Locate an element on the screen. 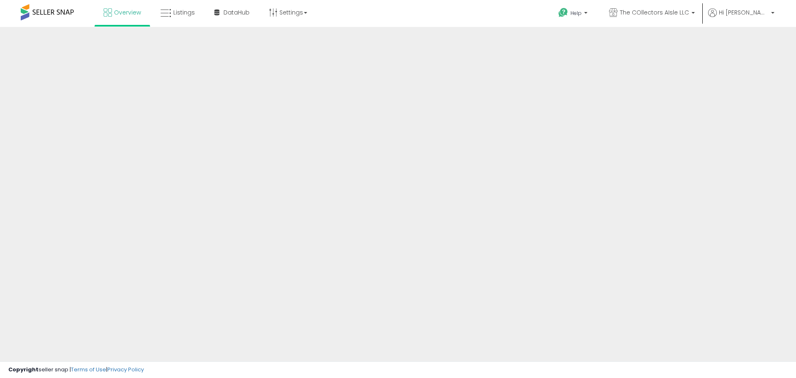 The width and height of the screenshot is (796, 378). i: Get Help is located at coordinates (563, 12).